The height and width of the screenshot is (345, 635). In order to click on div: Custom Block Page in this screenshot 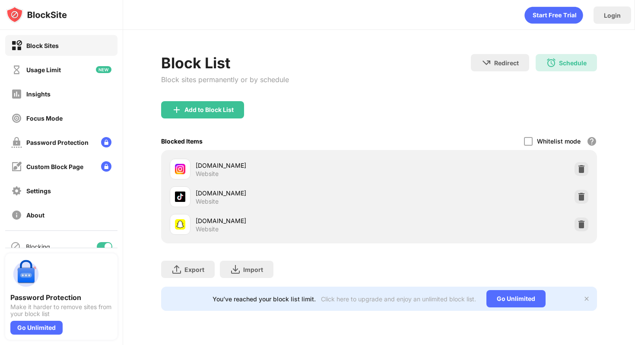, I will do `click(55, 166)`.